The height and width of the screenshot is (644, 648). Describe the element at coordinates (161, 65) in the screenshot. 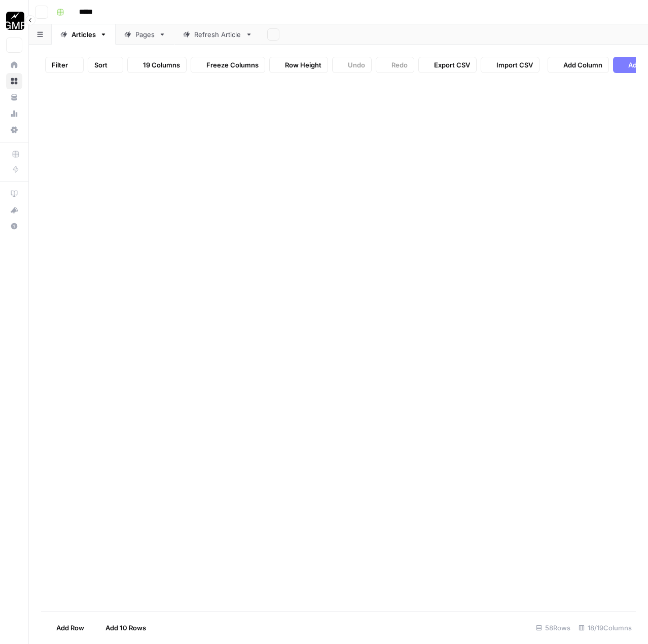

I see `span: 19 Columns` at that location.